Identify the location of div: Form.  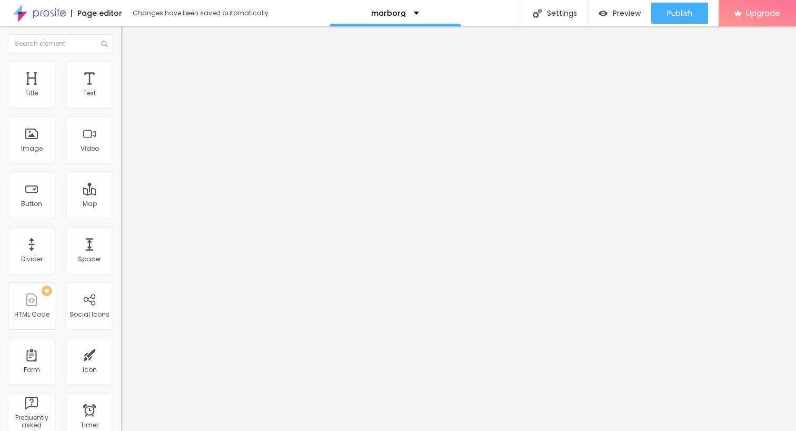
(32, 370).